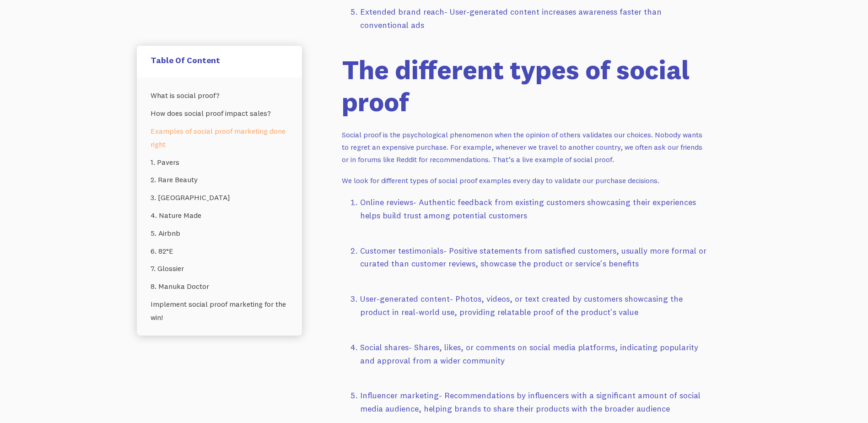  Describe the element at coordinates (219, 269) in the screenshot. I see `a: 7. Glossier` at that location.